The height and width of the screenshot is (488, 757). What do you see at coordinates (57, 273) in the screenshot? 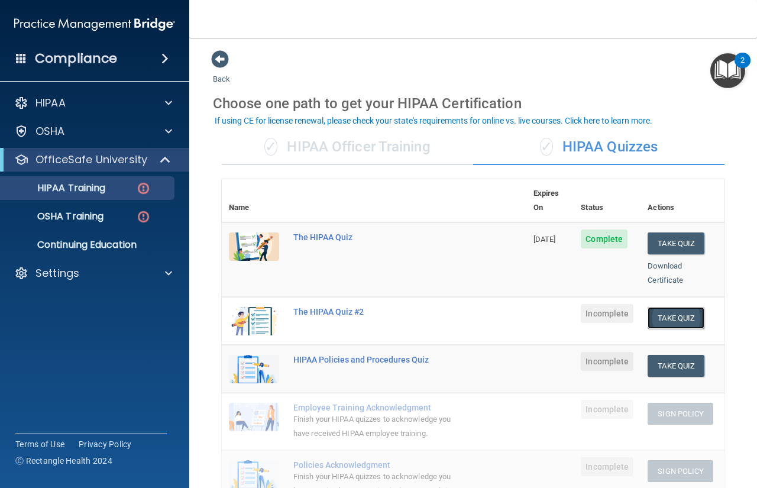
I see `p: Settings` at bounding box center [57, 273].